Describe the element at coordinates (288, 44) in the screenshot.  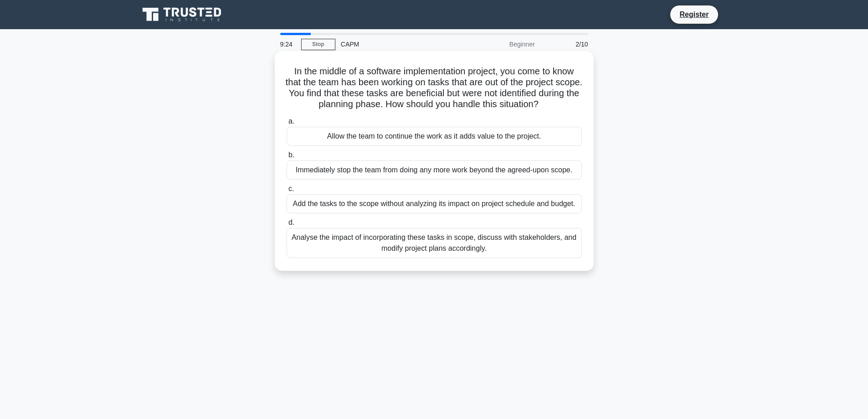
I see `div: 9:24` at that location.